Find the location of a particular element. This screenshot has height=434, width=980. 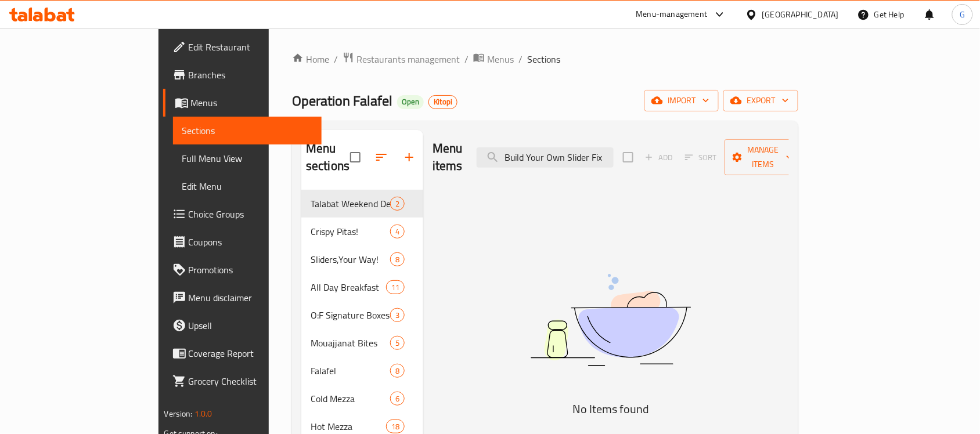

div: Sliders,Your Way!8 is located at coordinates (362, 260).